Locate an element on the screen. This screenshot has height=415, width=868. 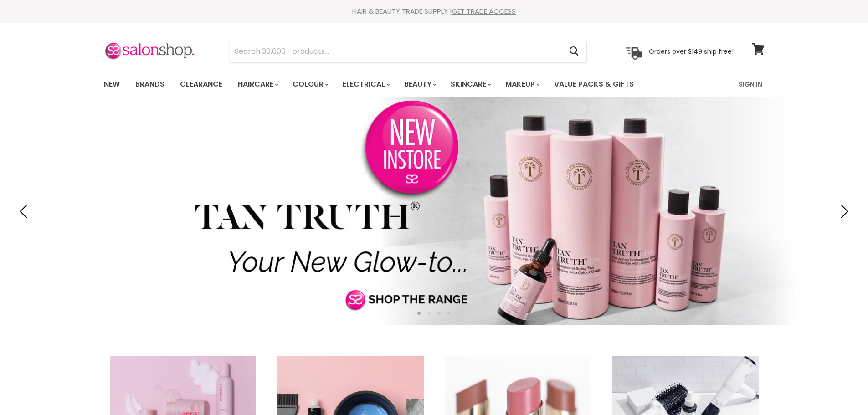
li: Page dot 2 is located at coordinates (429, 313).